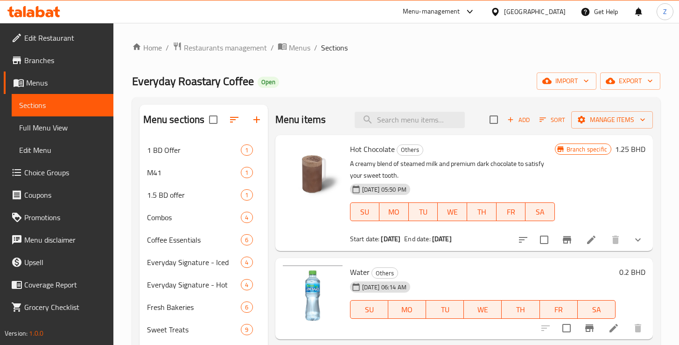 The image size is (679, 345). I want to click on nav: breadcrumb, so click(396, 48).